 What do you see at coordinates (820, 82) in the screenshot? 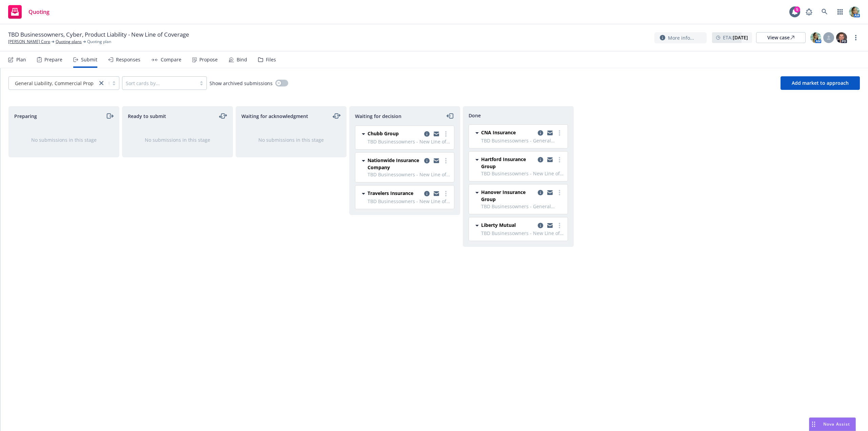
I see `span: Add market to approach` at bounding box center [820, 82].